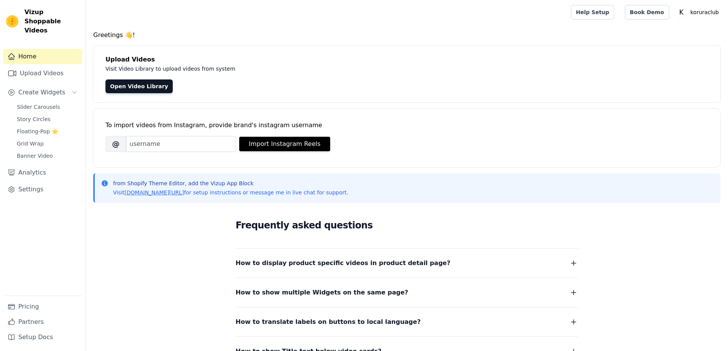 The height and width of the screenshot is (351, 728). What do you see at coordinates (30, 144) in the screenshot?
I see `span: Grid Wrap` at bounding box center [30, 144].